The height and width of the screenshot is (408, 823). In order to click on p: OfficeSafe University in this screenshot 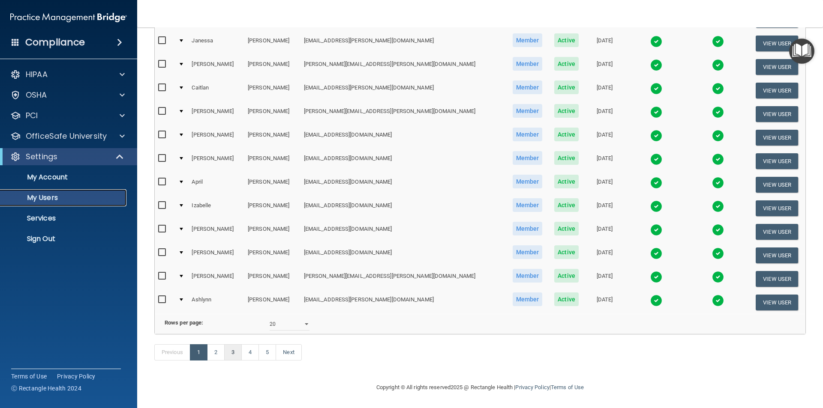, I will do `click(66, 136)`.